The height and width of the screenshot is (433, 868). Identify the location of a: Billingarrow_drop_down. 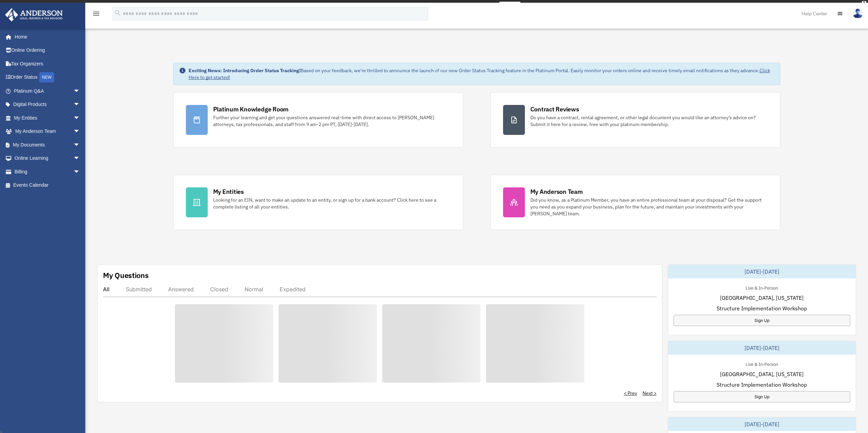
(47, 171).